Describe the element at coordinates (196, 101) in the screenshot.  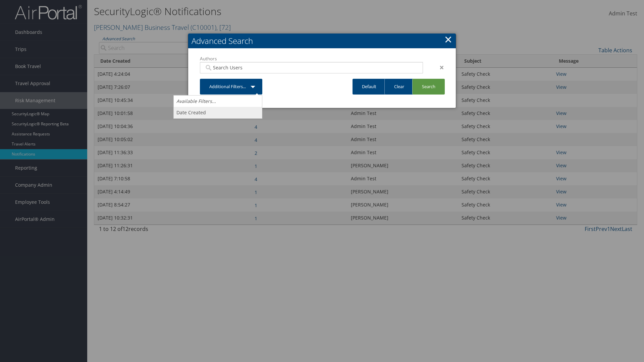
I see `i: Available Filters...` at that location.